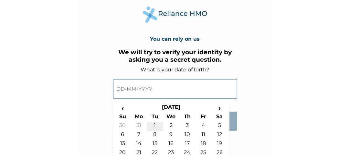  Describe the element at coordinates (175, 56) in the screenshot. I see `h3: We will try to verify your identity by asking you a secret question.` at that location.